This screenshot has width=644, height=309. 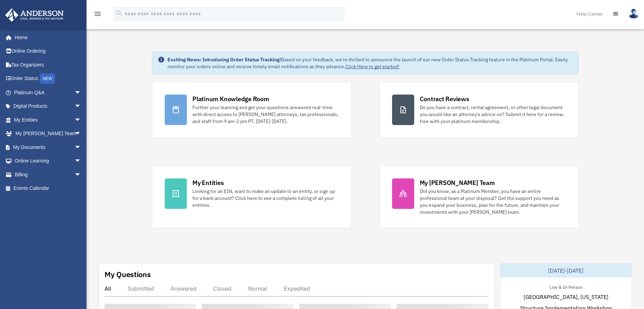 I want to click on div: Do you have a contract, rental agreement, or other legal document you would like an attorney's ad..., so click(x=493, y=114).